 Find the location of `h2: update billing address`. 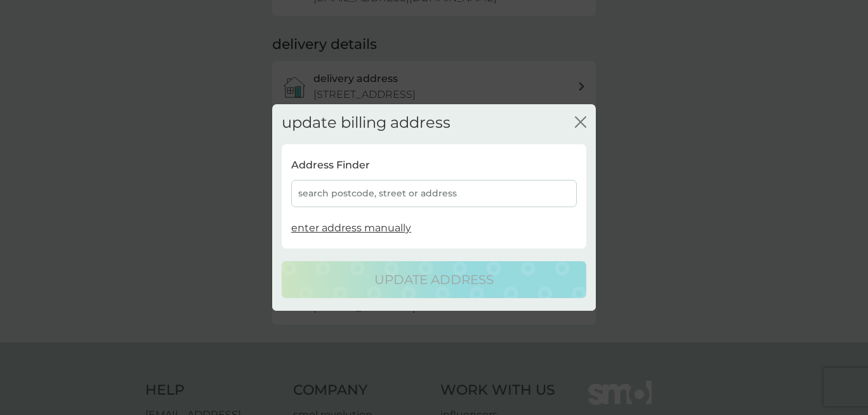

h2: update billing address is located at coordinates (366, 123).